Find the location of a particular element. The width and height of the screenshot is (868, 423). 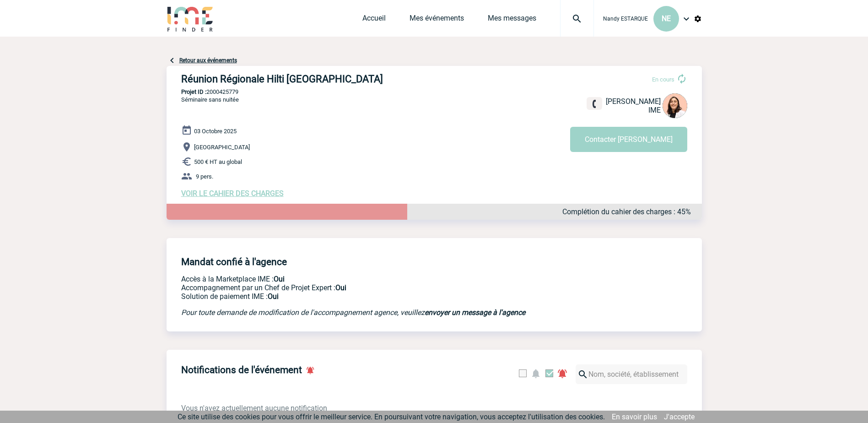

span: Vous n'avez actuellement aucune notification is located at coordinates (254, 408).